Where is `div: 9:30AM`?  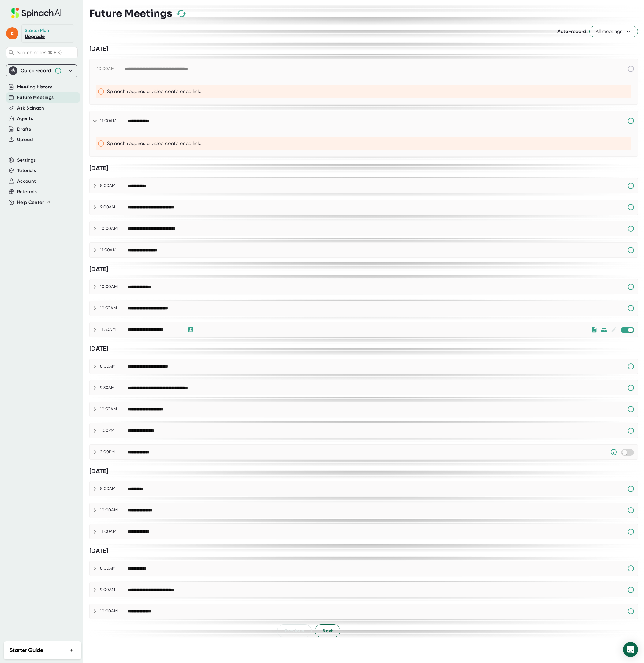 div: 9:30AM is located at coordinates (114, 388).